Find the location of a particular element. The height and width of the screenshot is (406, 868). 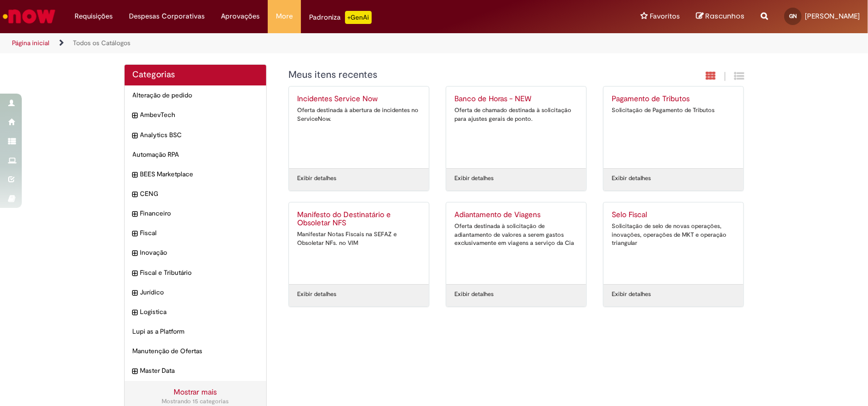

h2: Pagamento de Tributos is located at coordinates (673, 99).